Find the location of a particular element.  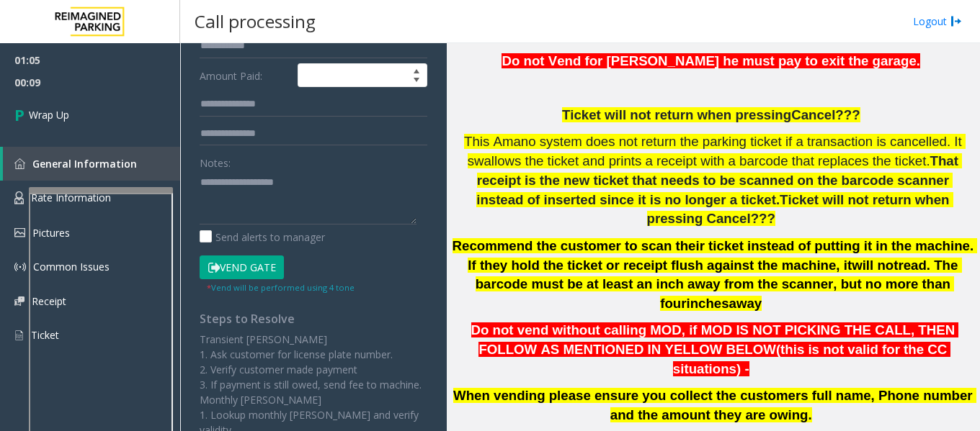

span: (this is not valid for the CC situations) is located at coordinates (812, 359).